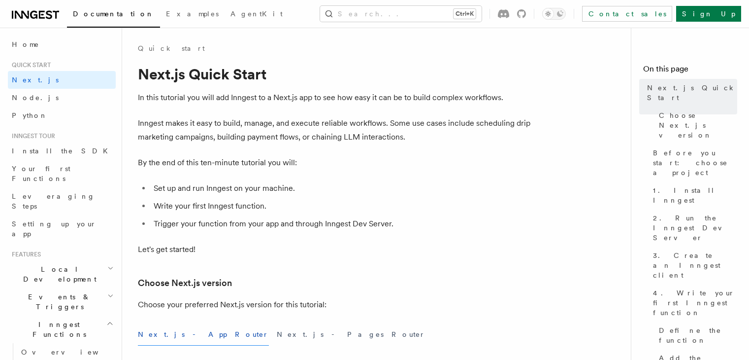  What do you see at coordinates (62, 201) in the screenshot?
I see `a: Leveraging Steps` at bounding box center [62, 201].